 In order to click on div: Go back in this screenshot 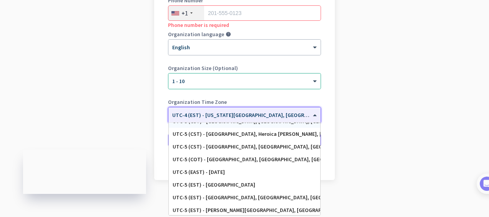, I will do `click(245, 163)`.